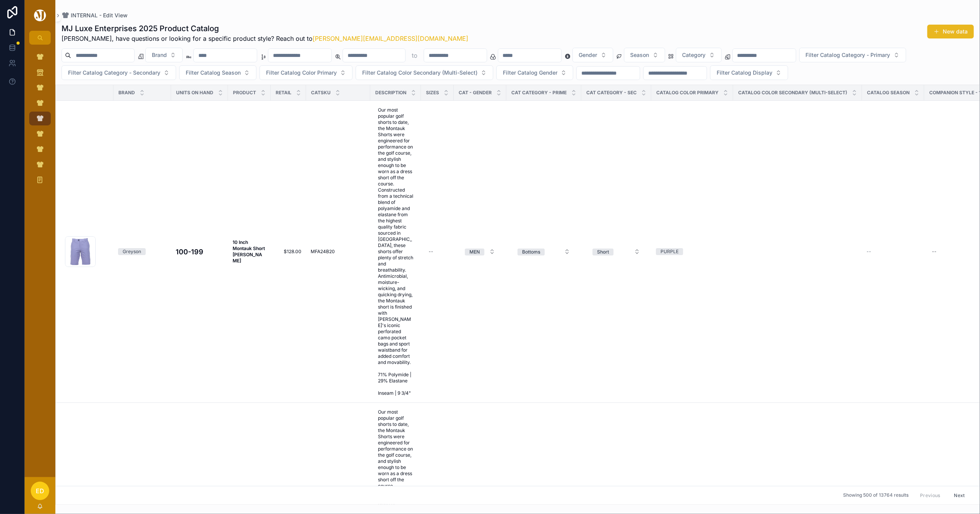 This screenshot has width=980, height=514. What do you see at coordinates (199, 251) in the screenshot?
I see `a: 100-199` at bounding box center [199, 251].